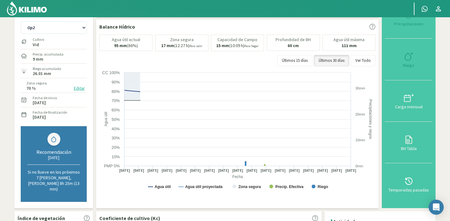  Describe the element at coordinates (47, 69) in the screenshot. I see `label: Riego acumulado` at that location.